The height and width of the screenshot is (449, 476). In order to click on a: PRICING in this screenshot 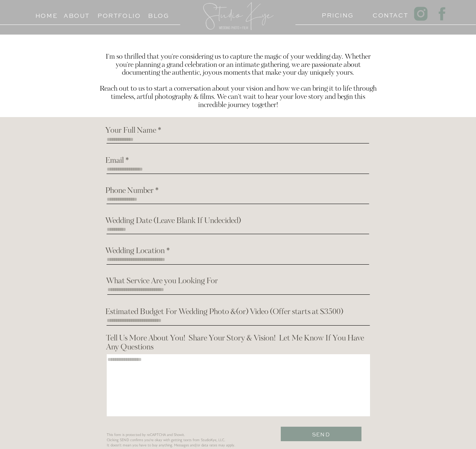, I will do `click(335, 13)`.